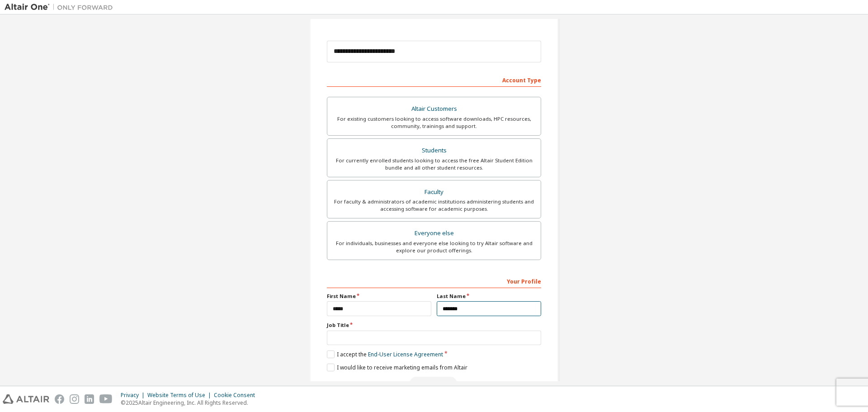 This screenshot has width=868, height=412. Describe the element at coordinates (379, 296) in the screenshot. I see `label: First Name` at that location.